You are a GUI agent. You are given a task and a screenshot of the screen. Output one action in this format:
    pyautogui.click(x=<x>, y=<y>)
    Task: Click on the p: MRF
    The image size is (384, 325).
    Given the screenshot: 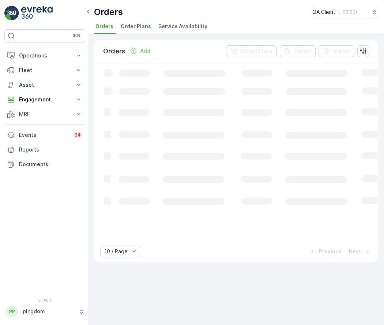 What is the action you would take?
    pyautogui.click(x=45, y=114)
    